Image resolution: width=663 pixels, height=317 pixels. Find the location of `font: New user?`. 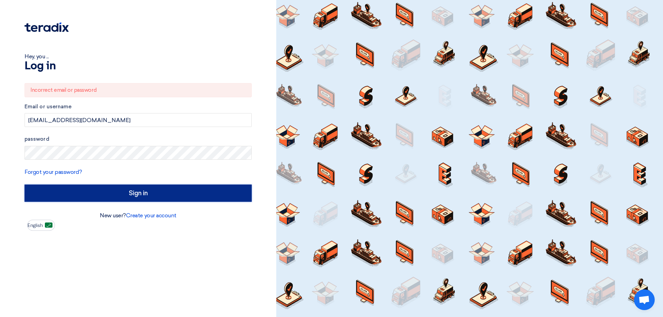

font: New user? is located at coordinates (113, 215).